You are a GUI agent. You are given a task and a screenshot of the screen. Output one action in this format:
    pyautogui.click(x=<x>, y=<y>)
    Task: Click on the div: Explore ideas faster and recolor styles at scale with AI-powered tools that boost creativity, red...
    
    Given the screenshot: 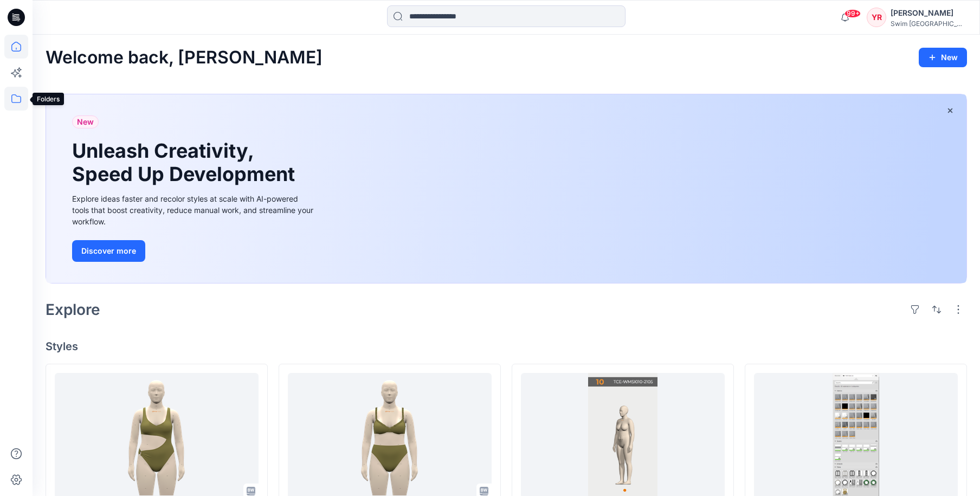 What is the action you would take?
    pyautogui.click(x=194, y=210)
    